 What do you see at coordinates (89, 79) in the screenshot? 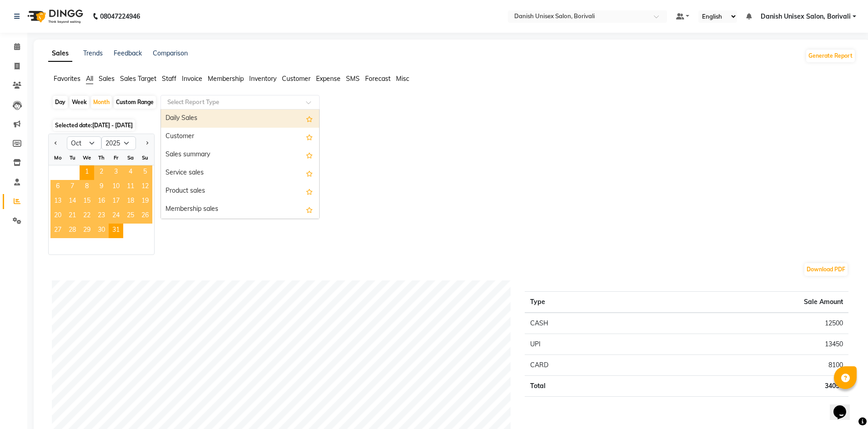
I see `span: All` at bounding box center [89, 79].